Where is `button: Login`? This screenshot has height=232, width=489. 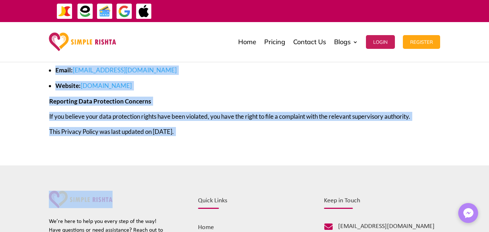 button: Login is located at coordinates (381, 42).